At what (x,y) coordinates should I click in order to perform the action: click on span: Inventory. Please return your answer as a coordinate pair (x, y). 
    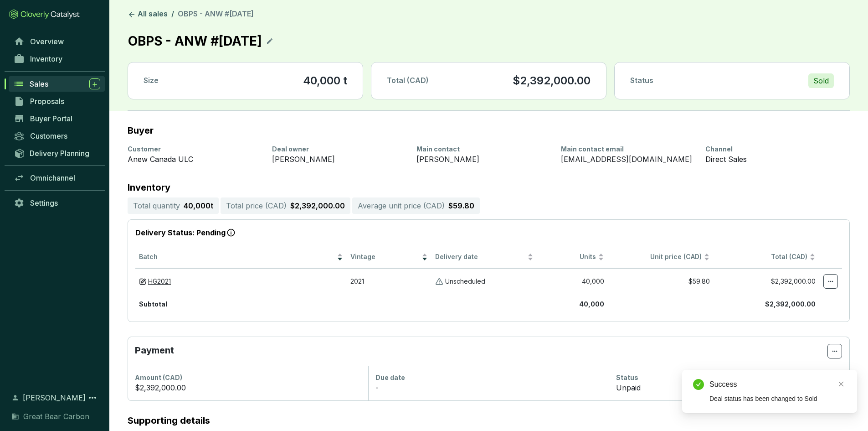
    Looking at the image, I should click on (46, 58).